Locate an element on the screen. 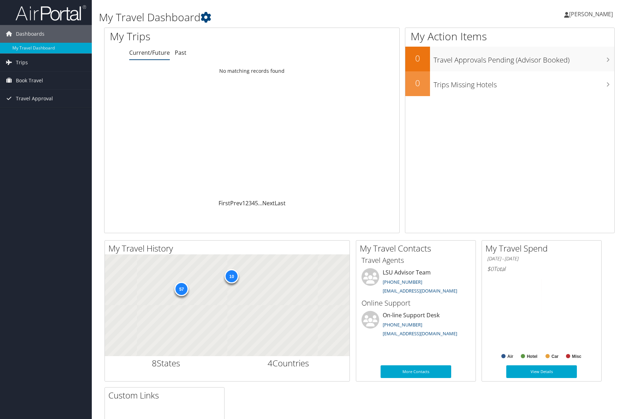 This screenshot has width=627, height=419. a: 5 is located at coordinates (256, 203).